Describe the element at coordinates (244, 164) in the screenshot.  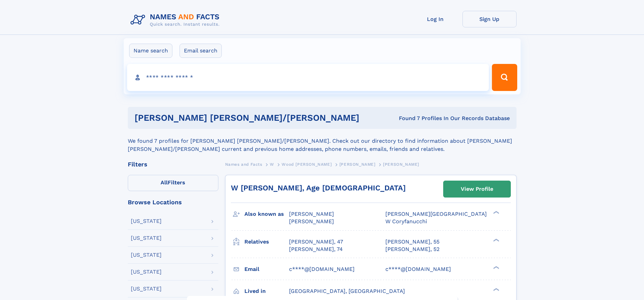
I see `a: Names and Facts` at that location.